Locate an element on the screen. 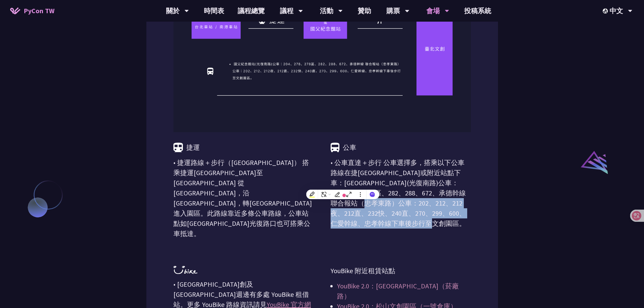 The height and width of the screenshot is (308, 644). h5: 捷運 is located at coordinates (191, 147).